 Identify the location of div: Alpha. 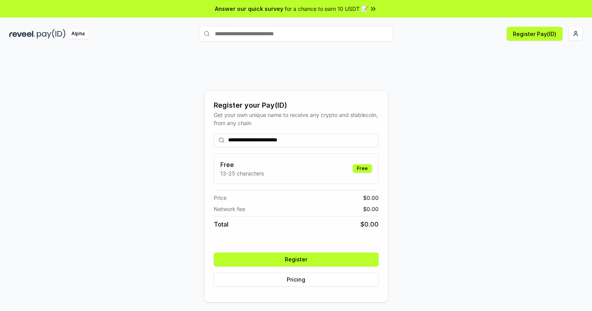
(78, 34).